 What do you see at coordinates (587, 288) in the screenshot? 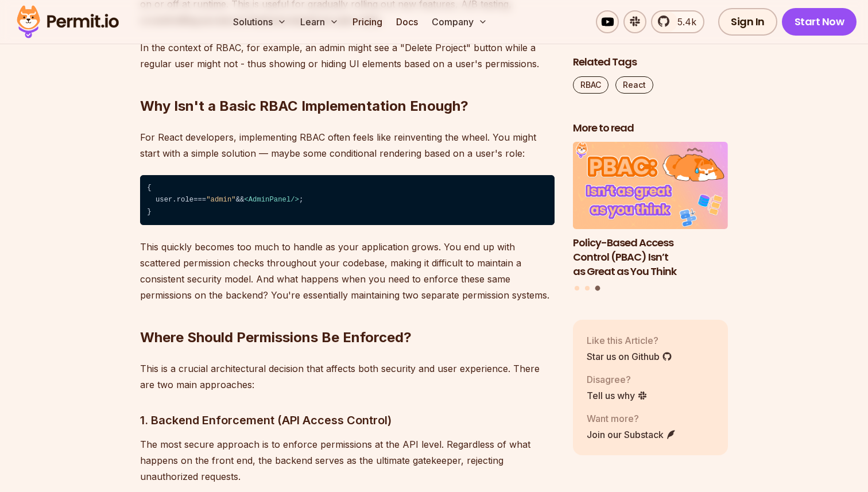
I see `button: Go to slide 2` at bounding box center [587, 288].